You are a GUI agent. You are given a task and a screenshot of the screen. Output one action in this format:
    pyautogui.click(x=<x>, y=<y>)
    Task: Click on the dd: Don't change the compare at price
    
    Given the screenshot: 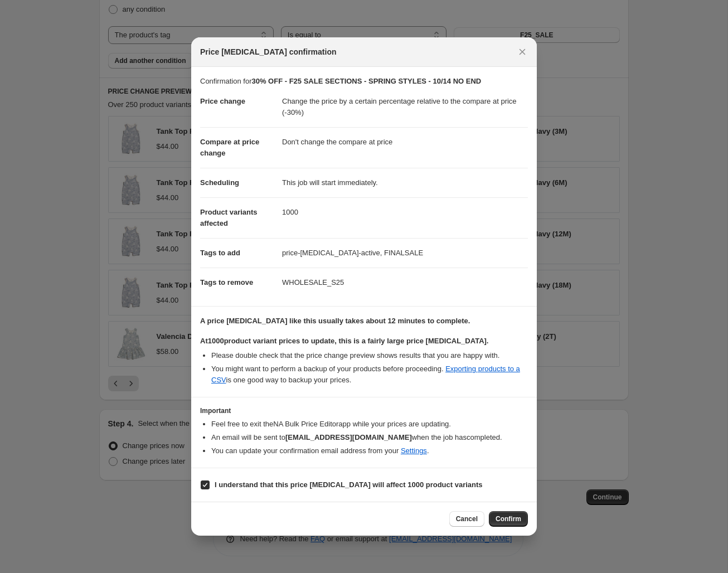 What is the action you would take?
    pyautogui.click(x=405, y=141)
    